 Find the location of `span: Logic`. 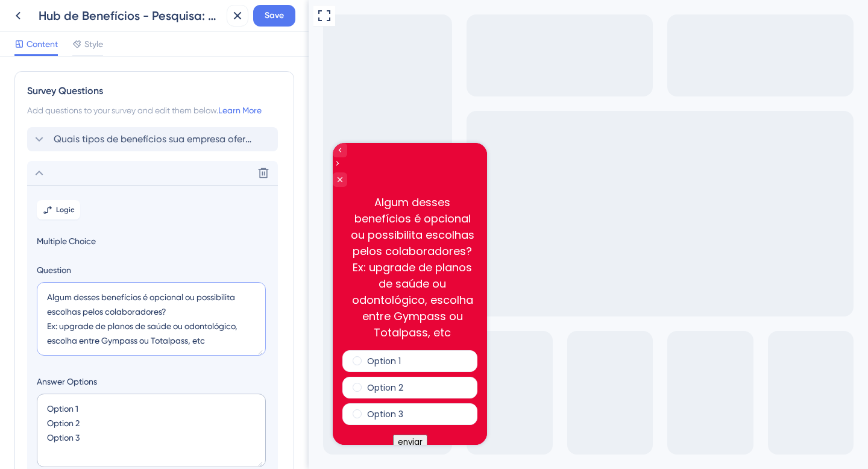

span: Logic is located at coordinates (66, 210).